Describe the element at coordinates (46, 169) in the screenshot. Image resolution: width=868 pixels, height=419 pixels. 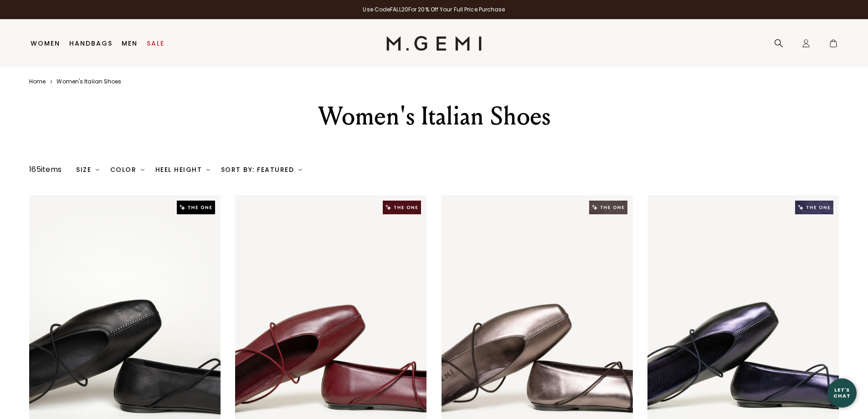
I see `div: 165 items` at that location.